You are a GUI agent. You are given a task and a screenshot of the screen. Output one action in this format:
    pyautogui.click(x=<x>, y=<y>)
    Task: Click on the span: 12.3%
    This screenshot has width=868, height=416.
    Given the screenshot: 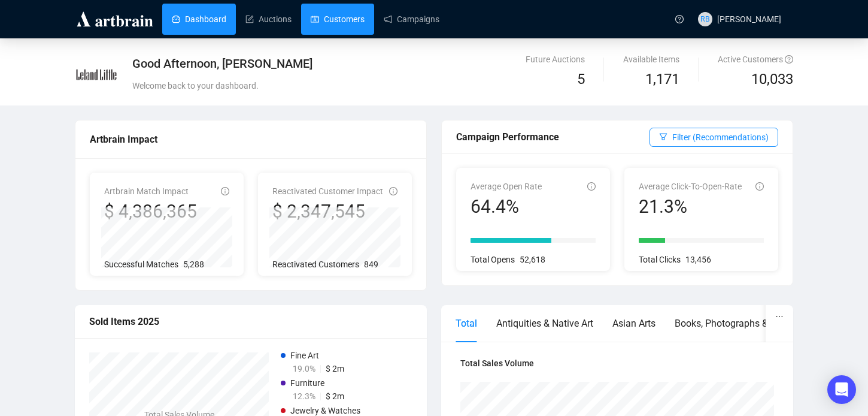 What is the action you would take?
    pyautogui.click(x=305, y=396)
    